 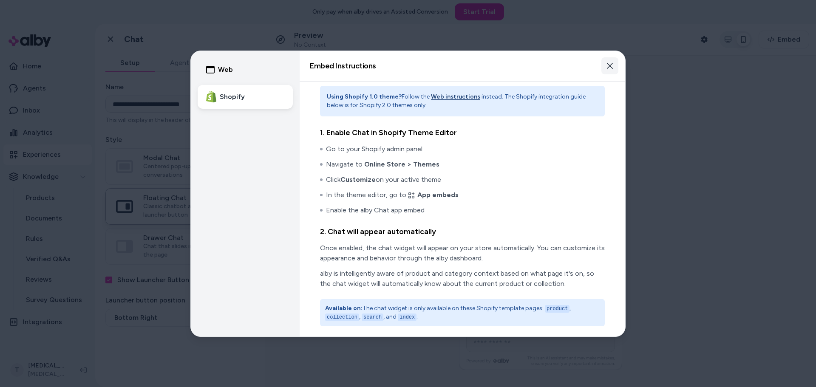 I want to click on span: Navigate to, so click(x=382, y=164).